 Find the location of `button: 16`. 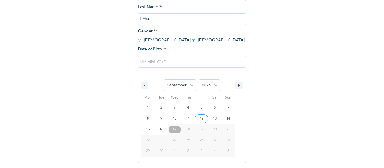

button: 16 is located at coordinates (162, 129).